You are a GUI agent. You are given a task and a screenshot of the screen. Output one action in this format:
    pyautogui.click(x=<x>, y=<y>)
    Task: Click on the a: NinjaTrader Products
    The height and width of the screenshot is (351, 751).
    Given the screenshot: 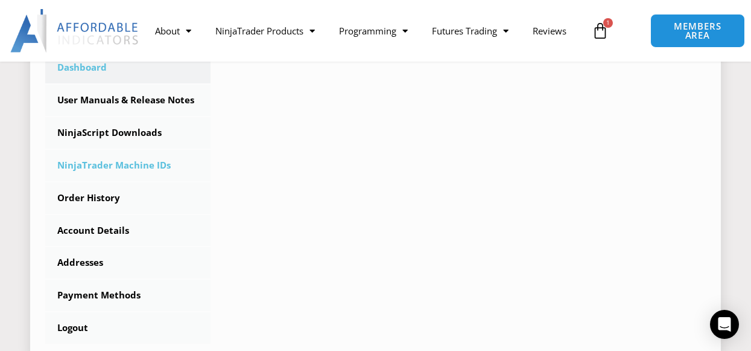 What is the action you would take?
    pyautogui.click(x=265, y=31)
    